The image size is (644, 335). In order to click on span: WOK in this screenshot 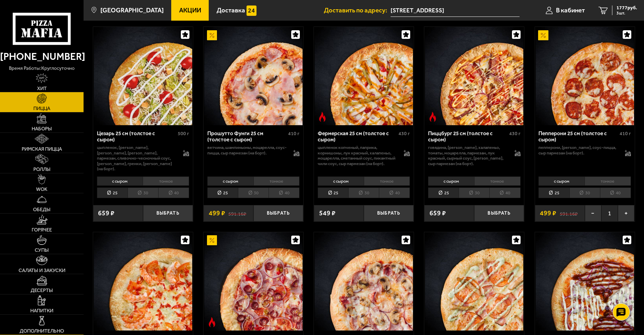, I will do `click(42, 189)`.